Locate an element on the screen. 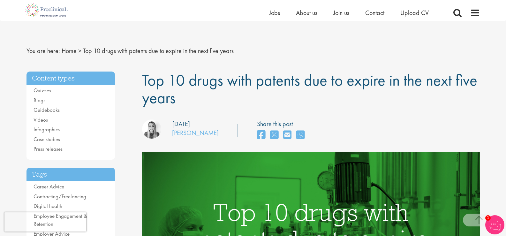 This screenshot has height=236, width=506. a: Guidebooks is located at coordinates (47, 110).